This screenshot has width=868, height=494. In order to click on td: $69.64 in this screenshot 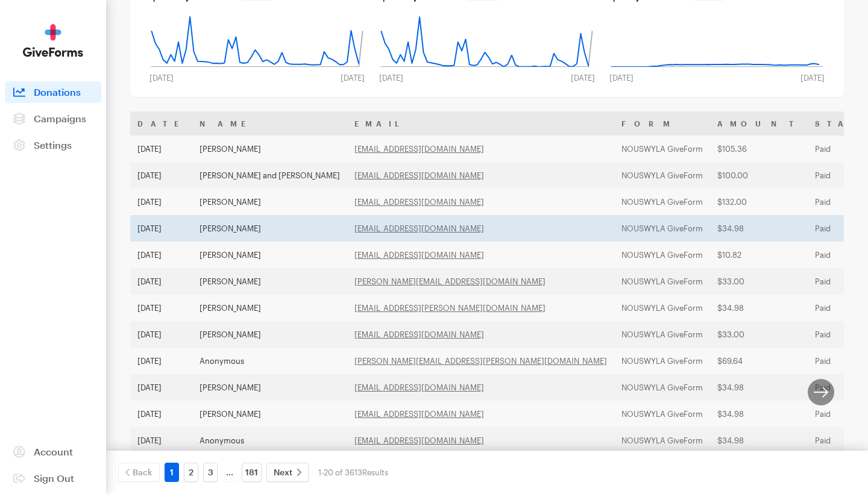, I will do `click(759, 361)`.